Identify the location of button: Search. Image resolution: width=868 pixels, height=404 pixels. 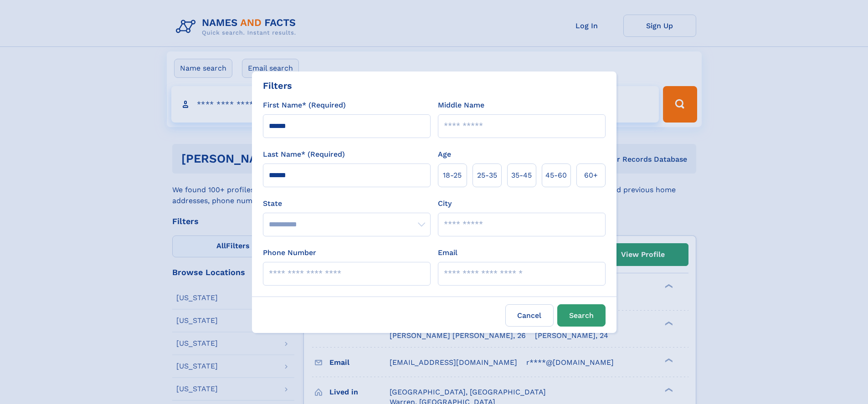
(581, 316).